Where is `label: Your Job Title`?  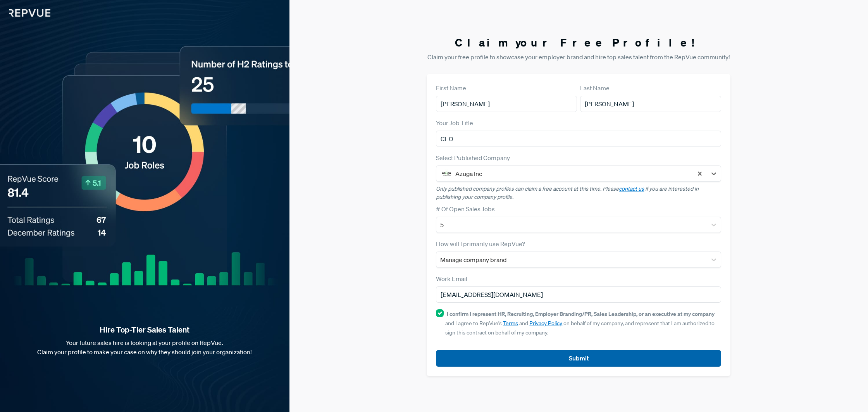 label: Your Job Title is located at coordinates (455, 123).